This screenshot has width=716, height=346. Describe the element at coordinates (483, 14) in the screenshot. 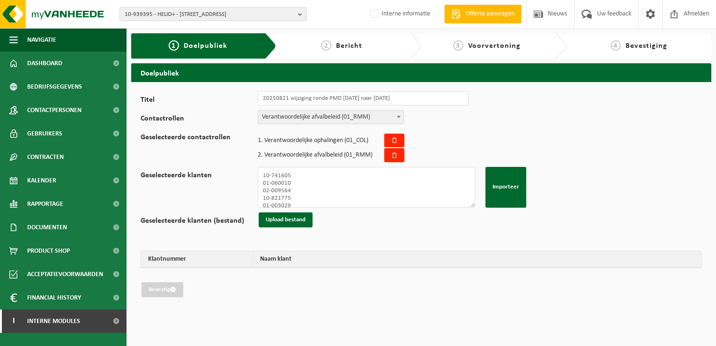

I see `a: Offerte aanvragen` at that location.